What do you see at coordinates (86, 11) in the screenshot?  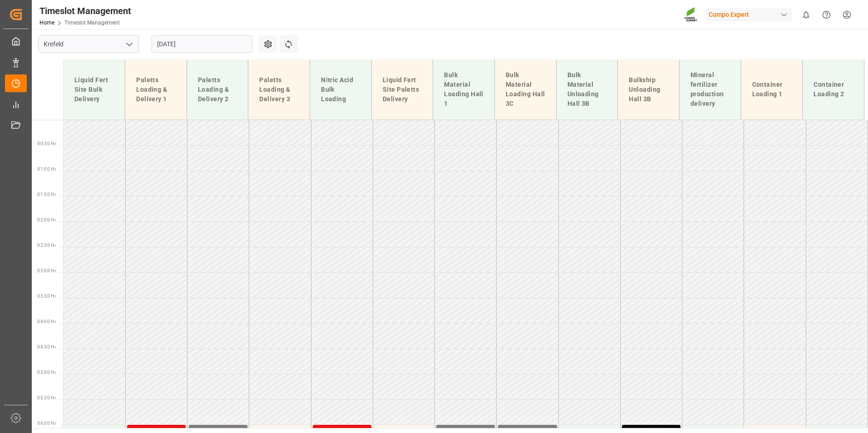 I see `div: Timeslot Management` at bounding box center [86, 11].